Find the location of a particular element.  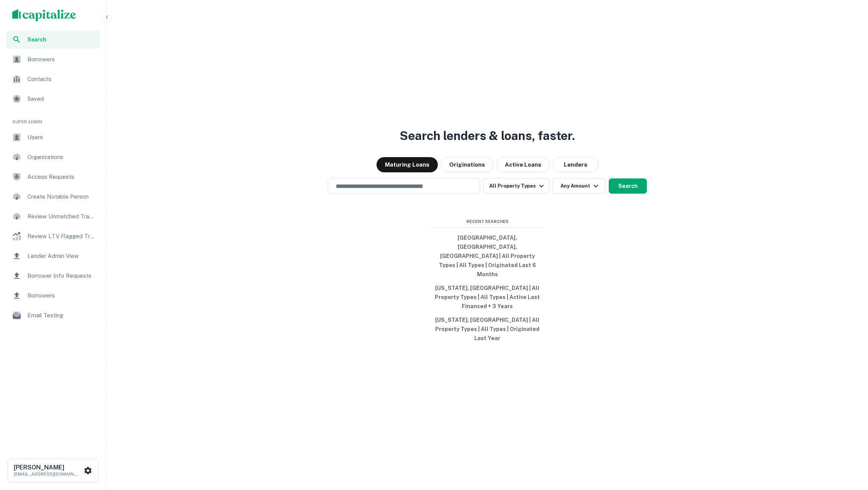

div: Organizations is located at coordinates (53, 157).